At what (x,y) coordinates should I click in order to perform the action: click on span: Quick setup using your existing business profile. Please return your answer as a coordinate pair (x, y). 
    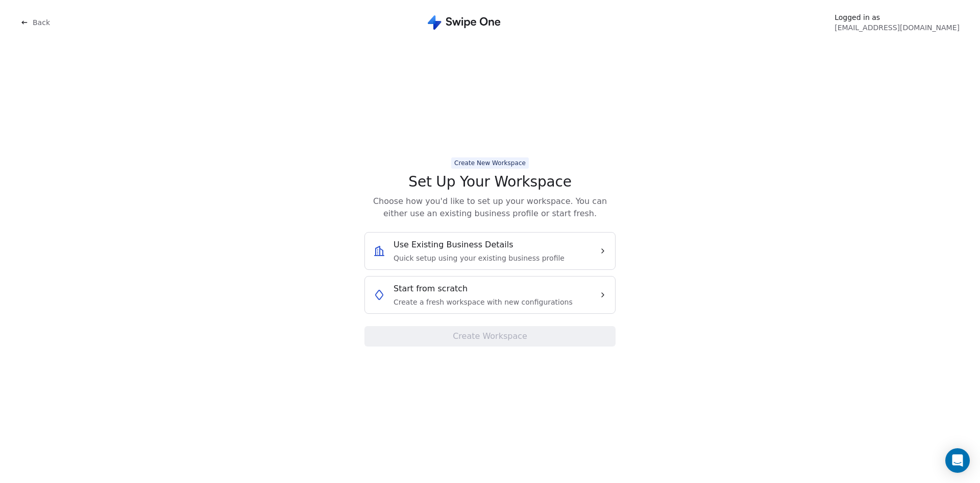
    Looking at the image, I should click on (479, 258).